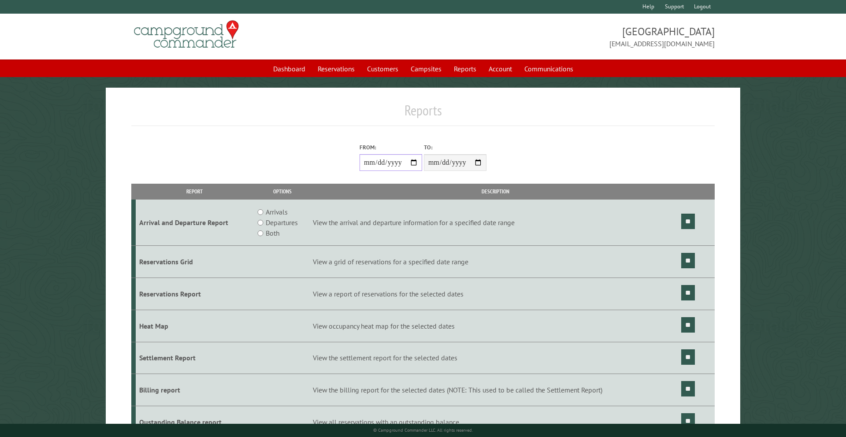 The height and width of the screenshot is (437, 846). What do you see at coordinates (426, 69) in the screenshot?
I see `a: Campsites` at bounding box center [426, 69].